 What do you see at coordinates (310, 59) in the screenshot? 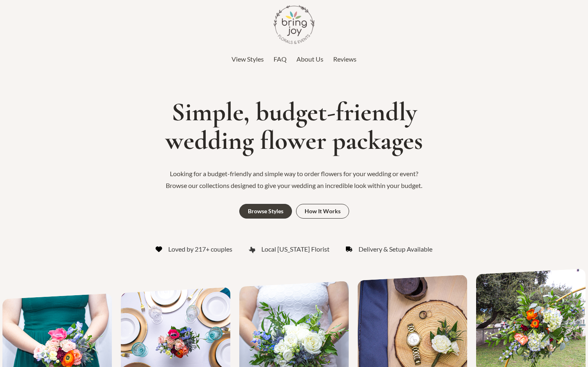
I see `a: About Us` at bounding box center [310, 59].